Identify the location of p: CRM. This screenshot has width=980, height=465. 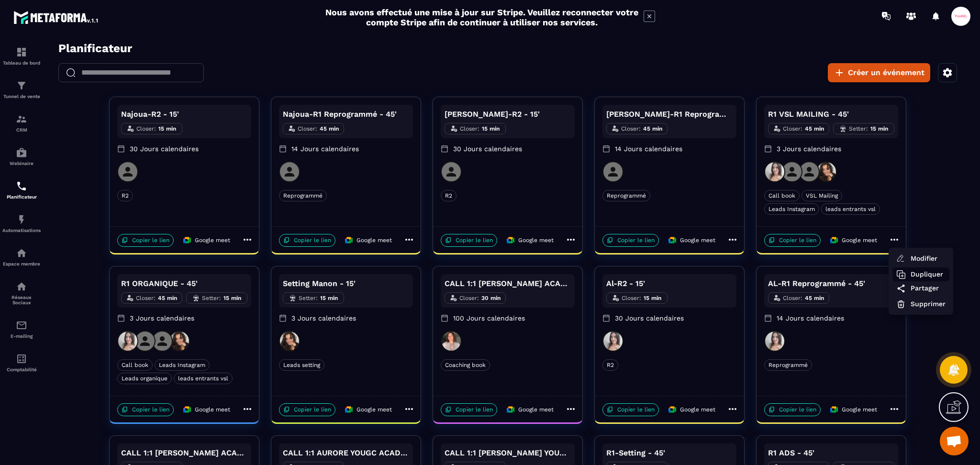
(22, 130).